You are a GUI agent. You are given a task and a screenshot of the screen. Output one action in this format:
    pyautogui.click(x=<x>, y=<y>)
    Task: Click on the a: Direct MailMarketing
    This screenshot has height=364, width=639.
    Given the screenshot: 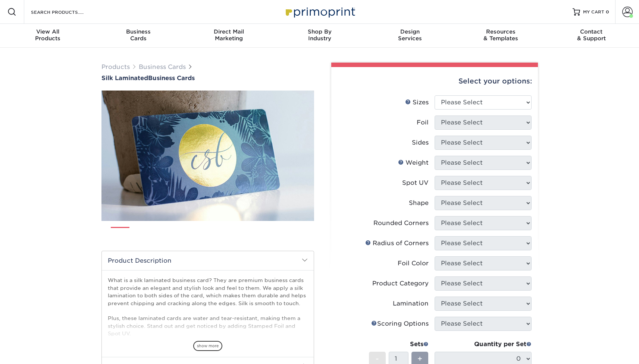 What is the action you would take?
    pyautogui.click(x=229, y=36)
    